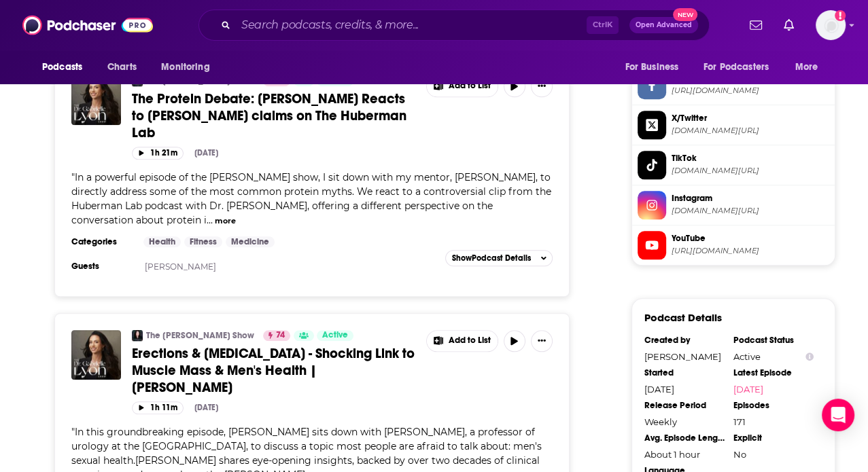  What do you see at coordinates (831, 25) in the screenshot?
I see `span: Logged in as nicole.koremenos` at bounding box center [831, 25].